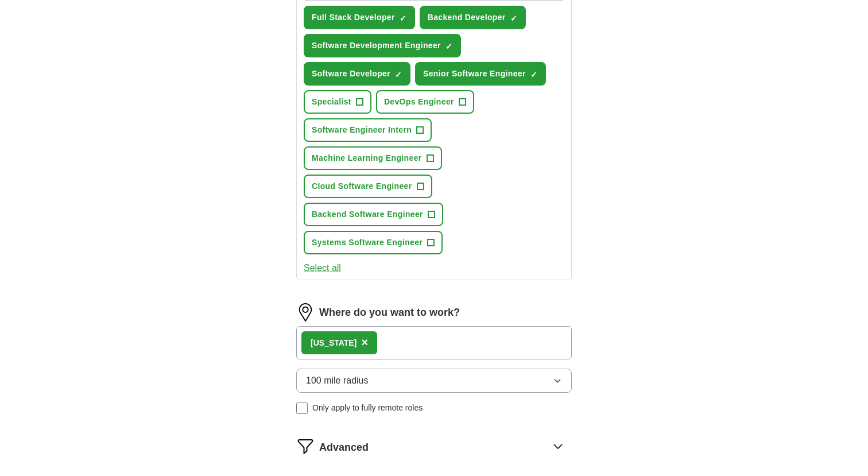 This screenshot has height=476, width=868. I want to click on button: Machine Learning Engineer, so click(373, 157).